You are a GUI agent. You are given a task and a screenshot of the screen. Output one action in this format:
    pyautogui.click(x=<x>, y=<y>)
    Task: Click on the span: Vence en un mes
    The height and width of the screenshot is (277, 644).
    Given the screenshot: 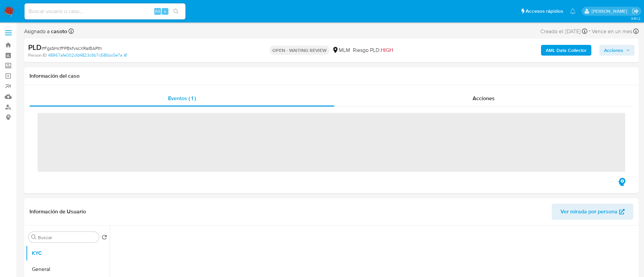 What is the action you would take?
    pyautogui.click(x=612, y=31)
    